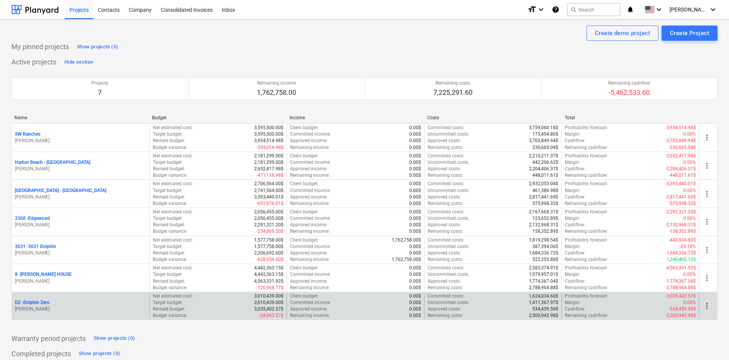  I want to click on p: -120,968.77$, so click(270, 288).